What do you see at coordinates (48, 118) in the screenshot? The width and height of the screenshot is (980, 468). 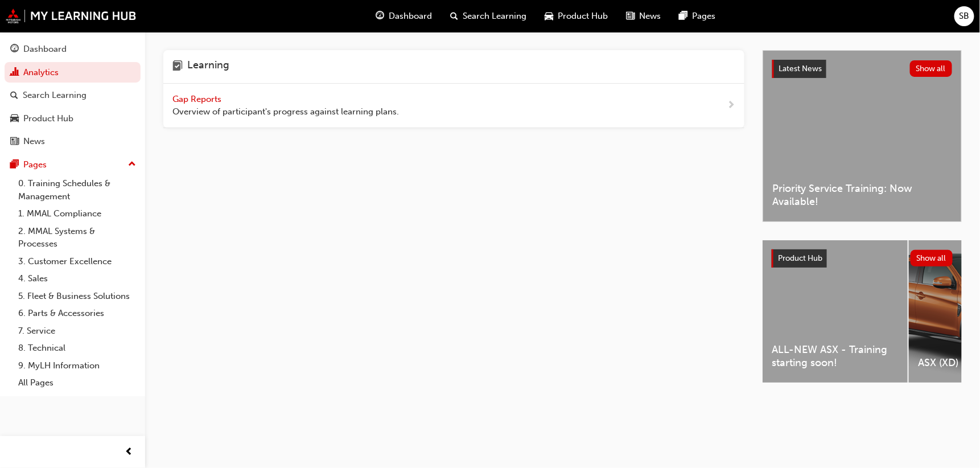 I see `div: Product Hub` at bounding box center [48, 118].